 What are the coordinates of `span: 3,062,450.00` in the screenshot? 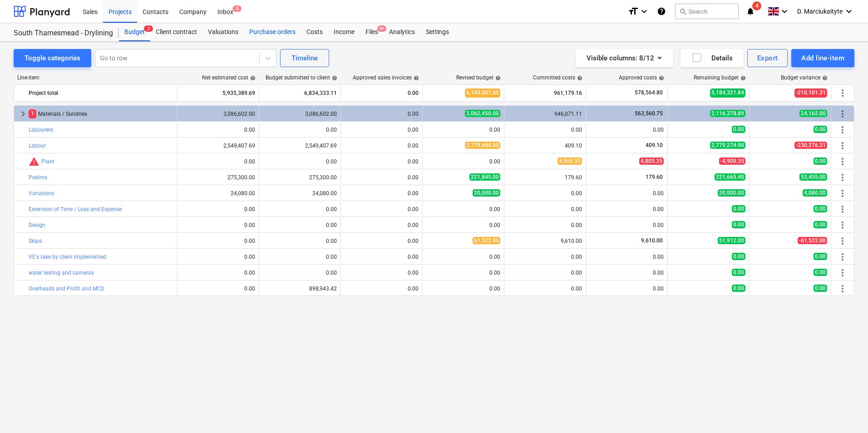 It's located at (483, 113).